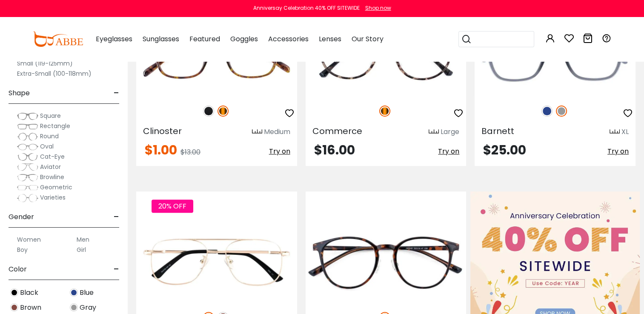 The height and width of the screenshot is (314, 644). Describe the element at coordinates (209, 111) in the screenshot. I see `img: Matte Black` at that location.